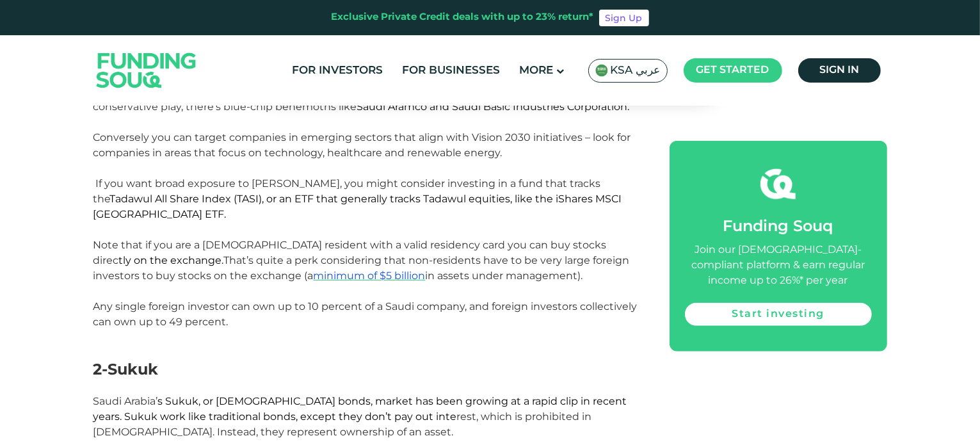  Describe the element at coordinates (733, 70) in the screenshot. I see `span: Get started` at that location.